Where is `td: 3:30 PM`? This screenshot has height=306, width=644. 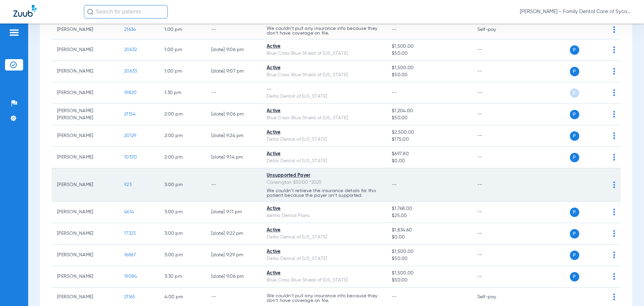 td: 3:30 PM is located at coordinates (182, 277).